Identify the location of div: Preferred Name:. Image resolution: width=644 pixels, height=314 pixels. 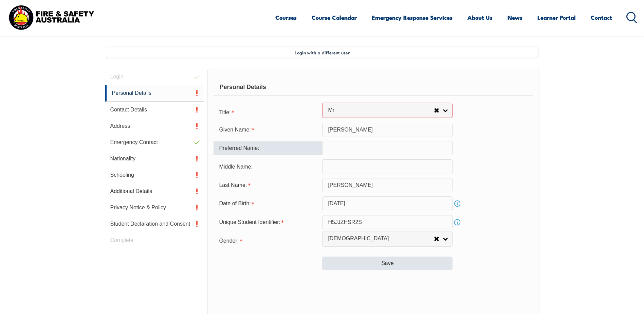
(268, 148).